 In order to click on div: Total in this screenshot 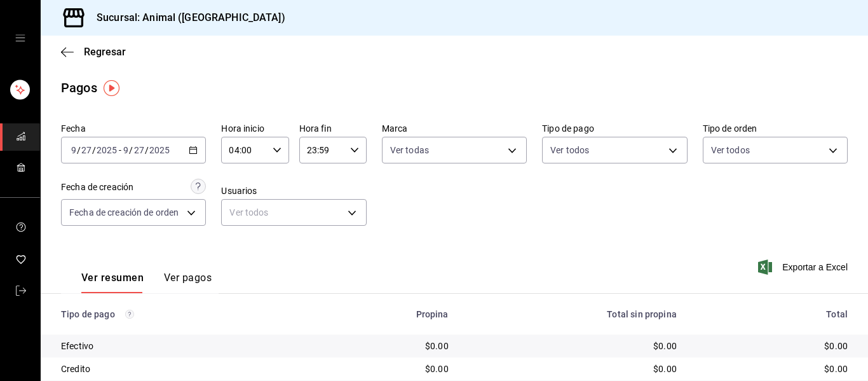, I will do `click(772, 314)`.